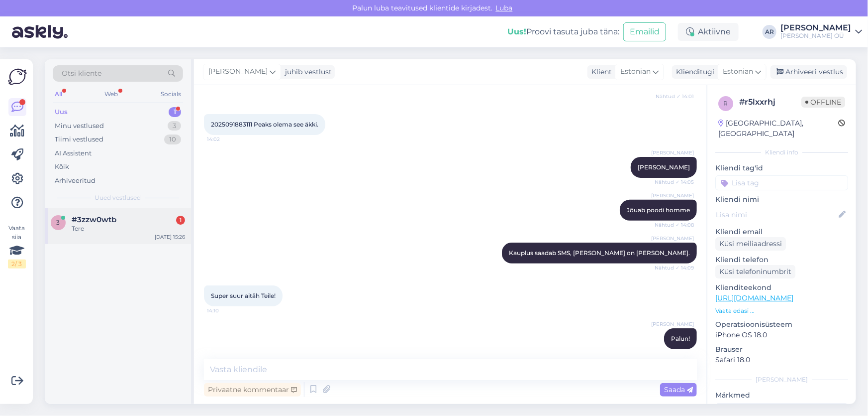 This screenshot has width=868, height=416. I want to click on div: Arhiveeritud, so click(75, 181).